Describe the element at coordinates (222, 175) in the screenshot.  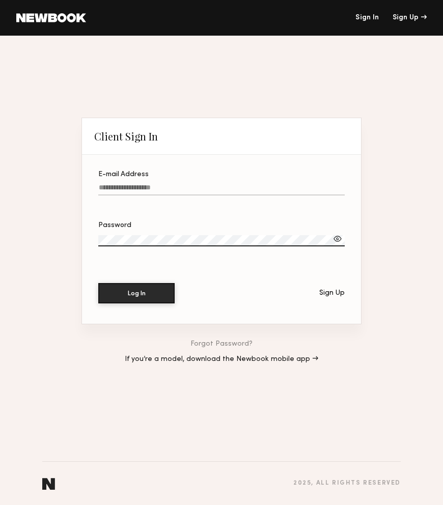
I see `div: E-mail Address` at that location.